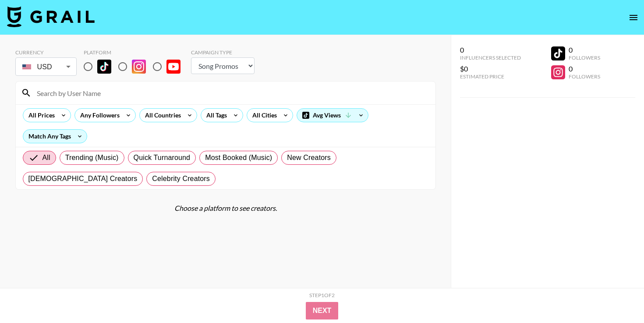 Image resolution: width=644 pixels, height=323 pixels. I want to click on div: All Cities, so click(263, 115).